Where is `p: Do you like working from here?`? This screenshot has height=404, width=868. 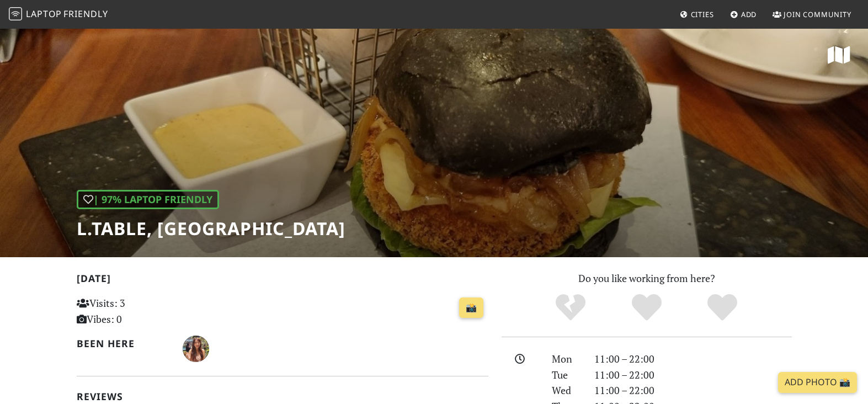
p: Do you like working from here? is located at coordinates (647, 278).